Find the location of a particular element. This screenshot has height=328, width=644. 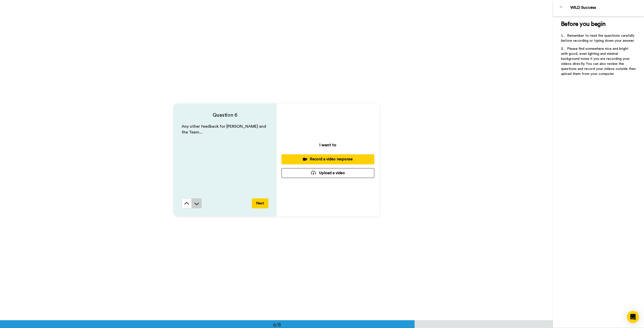

button: Record a video response is located at coordinates (328, 159).